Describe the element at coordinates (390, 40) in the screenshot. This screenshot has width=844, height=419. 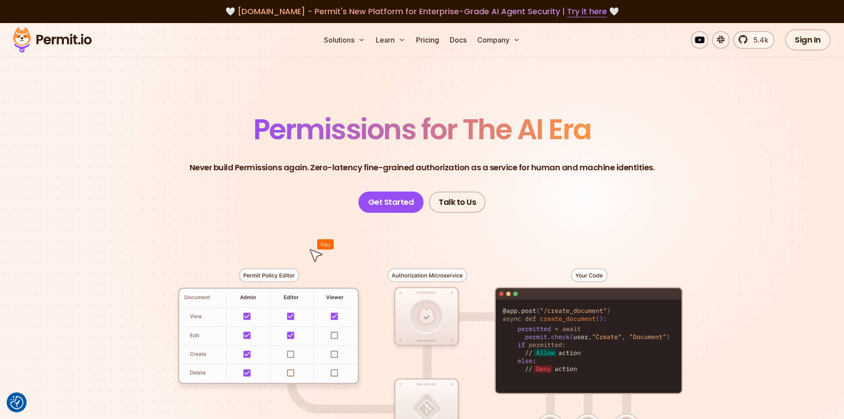
I see `button: Learn` at that location.